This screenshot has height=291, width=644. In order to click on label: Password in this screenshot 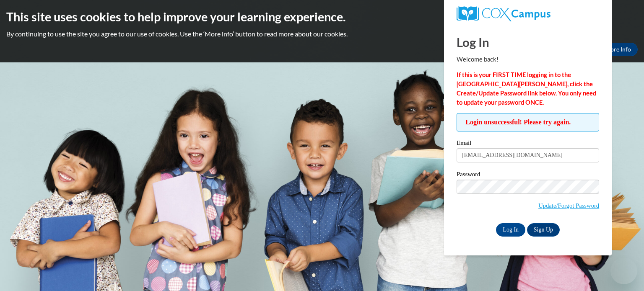, I will do `click(528, 176)`.